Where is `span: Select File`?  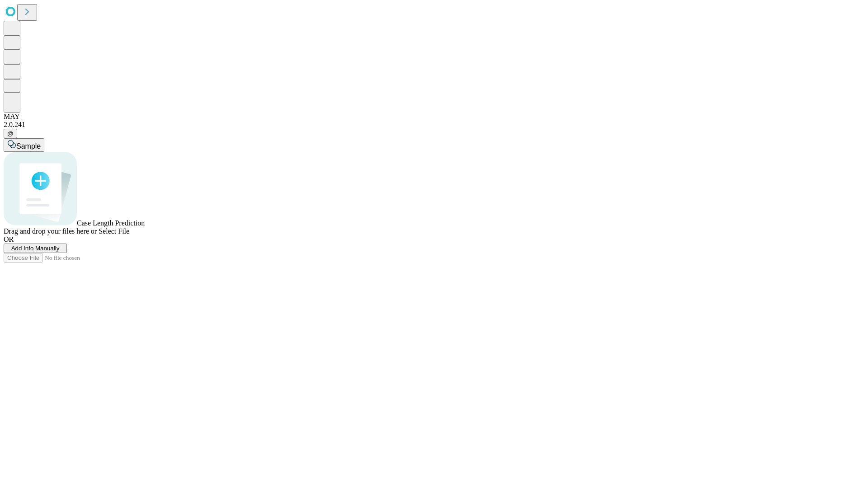
span: Select File is located at coordinates (114, 231).